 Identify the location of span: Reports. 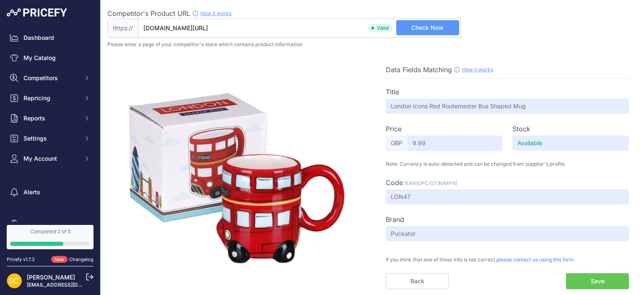
(51, 118).